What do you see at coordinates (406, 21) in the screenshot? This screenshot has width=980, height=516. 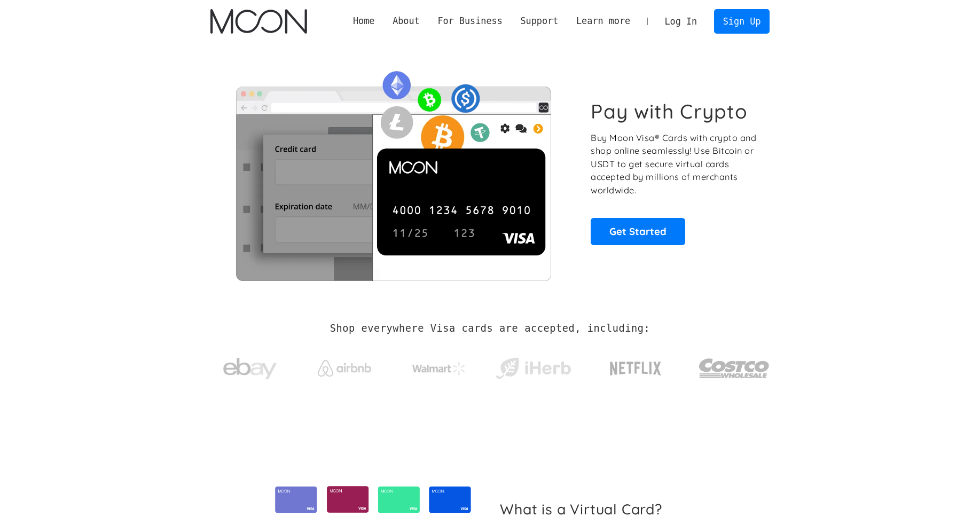 I see `div: About` at bounding box center [406, 21].